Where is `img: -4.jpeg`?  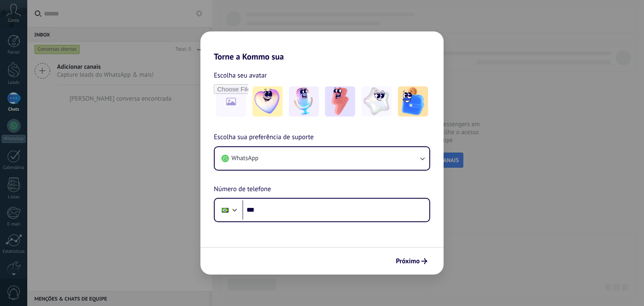 img: -4.jpeg is located at coordinates (377, 102).